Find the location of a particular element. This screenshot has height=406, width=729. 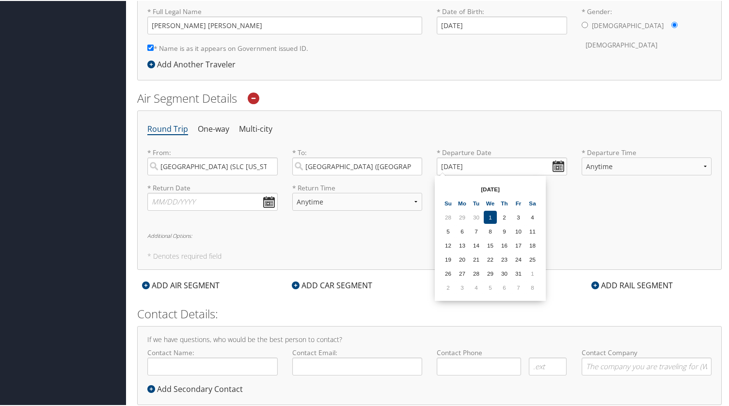

td: 25 is located at coordinates (532, 258).